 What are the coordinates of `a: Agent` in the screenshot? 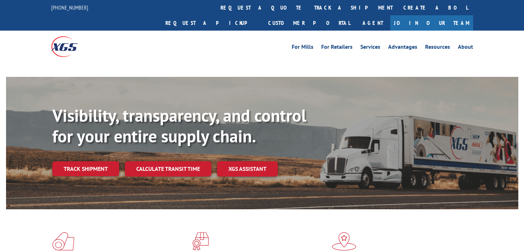 It's located at (373, 23).